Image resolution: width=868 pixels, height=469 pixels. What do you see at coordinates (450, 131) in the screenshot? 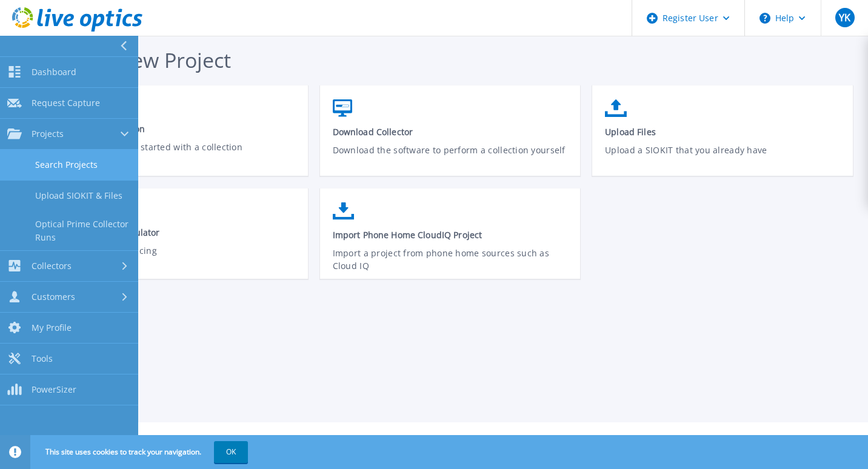
I see `span: Download Collector` at bounding box center [450, 131].